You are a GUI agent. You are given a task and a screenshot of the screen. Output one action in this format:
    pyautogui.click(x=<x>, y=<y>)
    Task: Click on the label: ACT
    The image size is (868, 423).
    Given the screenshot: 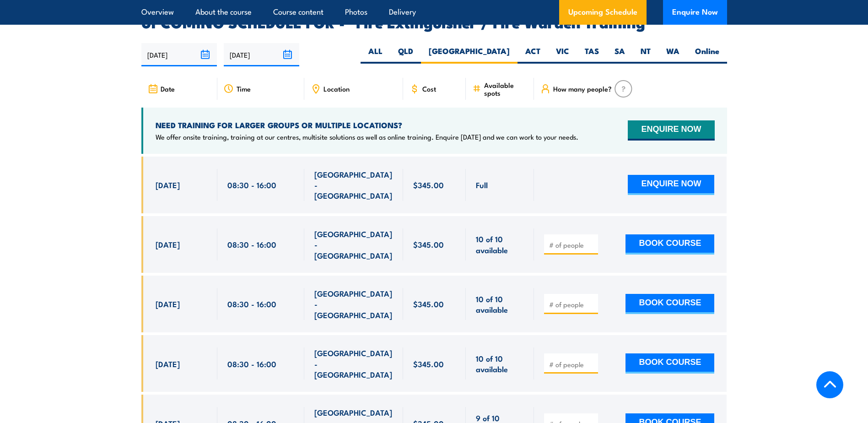 What is the action you would take?
    pyautogui.click(x=533, y=55)
    